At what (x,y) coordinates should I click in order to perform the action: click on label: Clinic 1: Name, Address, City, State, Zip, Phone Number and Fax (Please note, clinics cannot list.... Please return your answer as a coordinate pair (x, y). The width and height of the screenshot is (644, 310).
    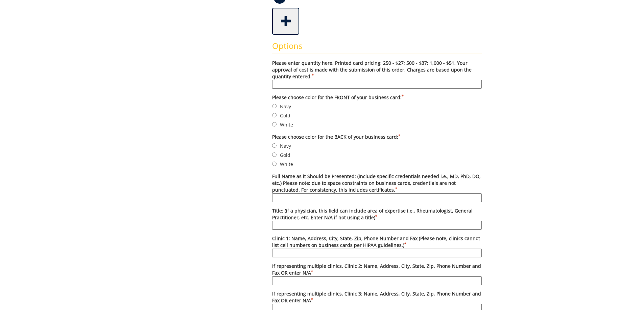
    Looking at the image, I should click on (377, 247).